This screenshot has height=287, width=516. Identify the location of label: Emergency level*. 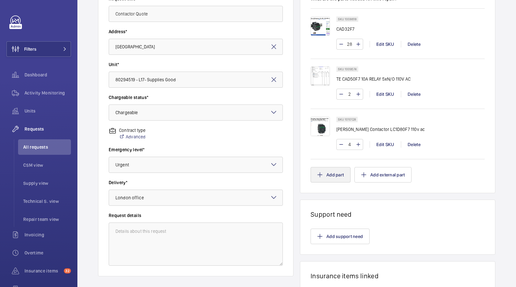
(196, 150).